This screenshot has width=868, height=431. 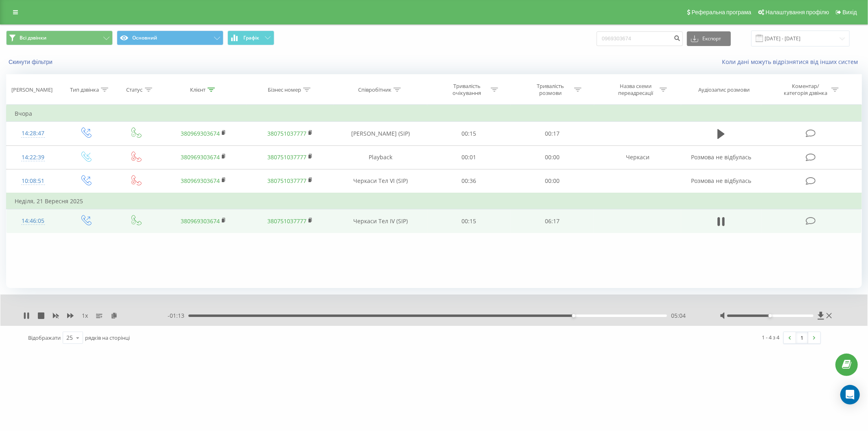 I want to click on td: Playback, so click(x=380, y=157).